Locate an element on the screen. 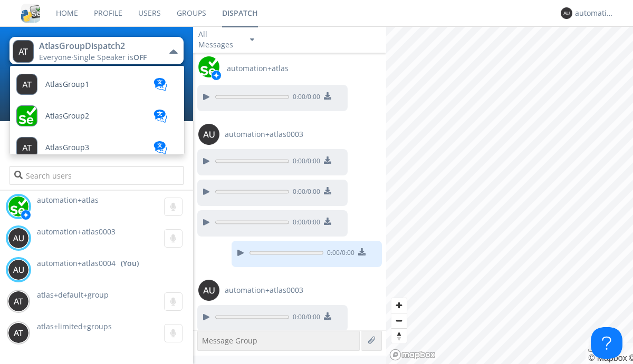  input: Search users is located at coordinates (96, 176).